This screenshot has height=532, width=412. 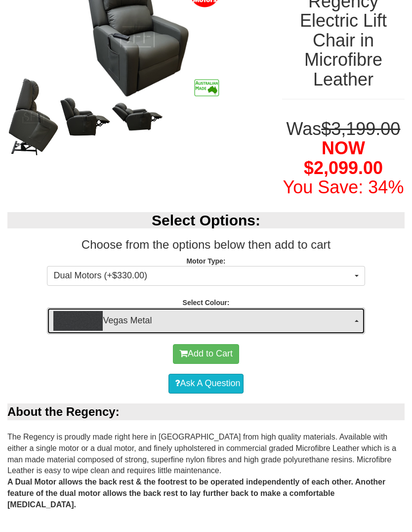 What do you see at coordinates (203, 321) in the screenshot?
I see `span: Vegas Metal` at bounding box center [203, 321].